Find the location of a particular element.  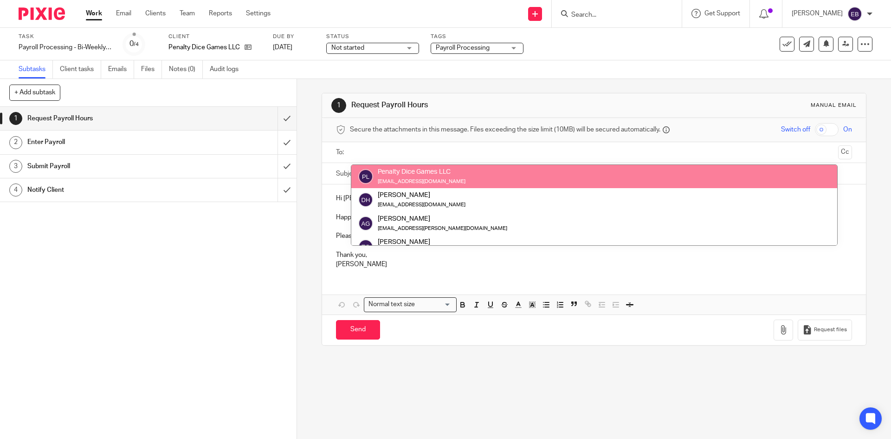

label: Tags is located at coordinates (477, 37).